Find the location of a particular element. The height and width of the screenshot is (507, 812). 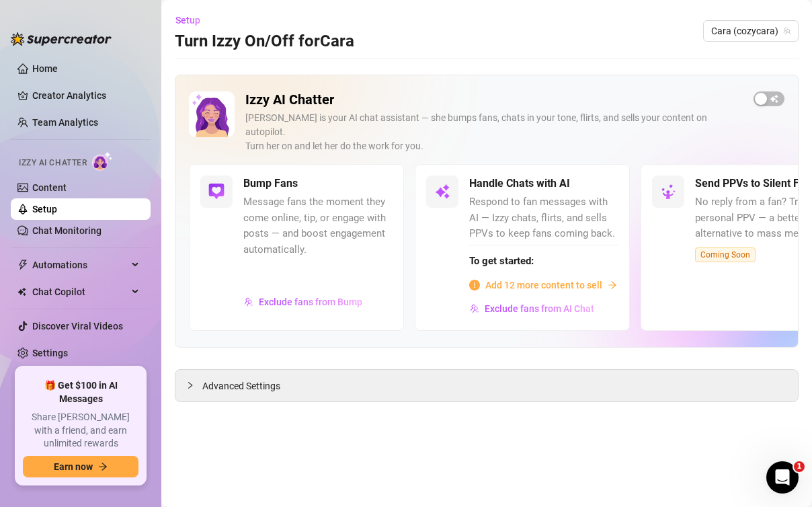

span: Advanced Settings is located at coordinates (241, 386).